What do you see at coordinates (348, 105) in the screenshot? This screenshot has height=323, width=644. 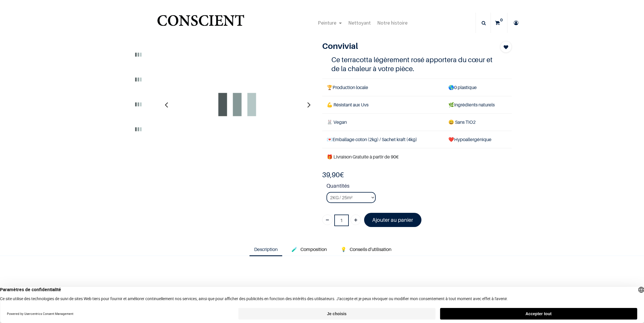 I see `span: 💪 Résistant aux Uvs` at bounding box center [348, 105].